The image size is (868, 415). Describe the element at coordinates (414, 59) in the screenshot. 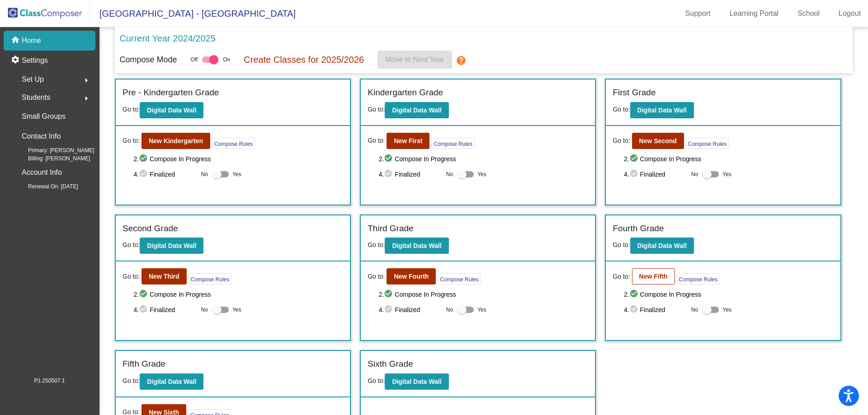

I see `span: Move to Next Year` at that location.